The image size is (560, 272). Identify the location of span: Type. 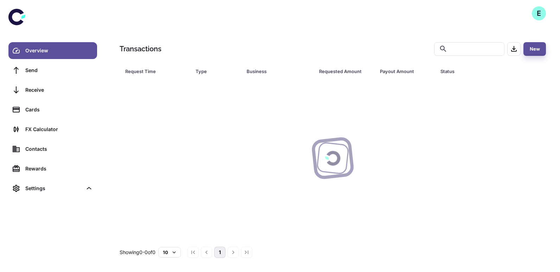
(217, 71).